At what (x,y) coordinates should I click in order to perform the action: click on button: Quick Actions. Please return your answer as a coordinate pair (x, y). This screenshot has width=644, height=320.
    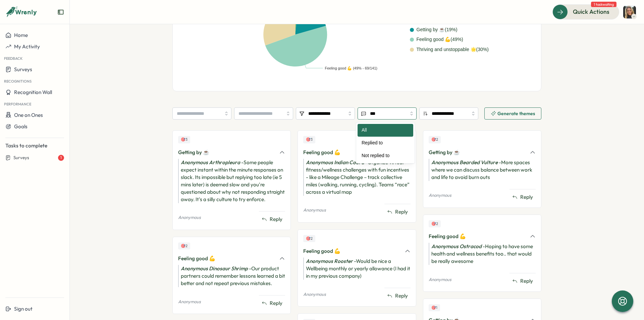
    Looking at the image, I should click on (586, 12).